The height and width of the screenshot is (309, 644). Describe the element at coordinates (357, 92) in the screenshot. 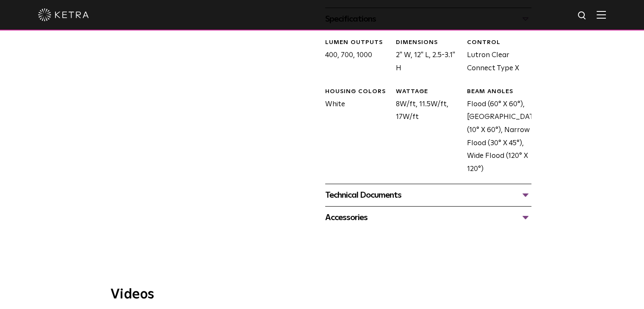

I see `div: HOUSING COLORS` at that location.